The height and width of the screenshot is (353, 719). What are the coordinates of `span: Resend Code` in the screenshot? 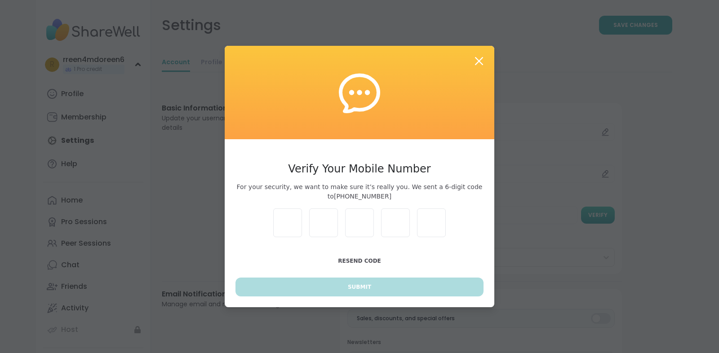 It's located at (359, 261).